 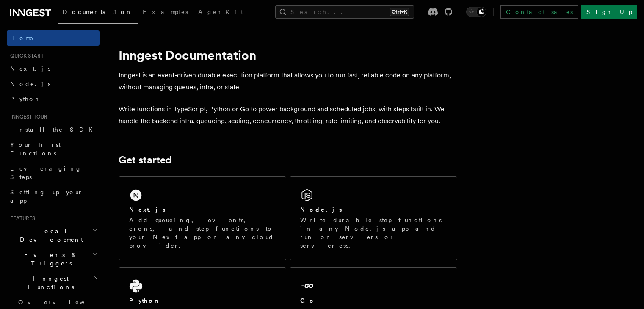 What do you see at coordinates (53, 173) in the screenshot?
I see `a: Leveraging Steps` at bounding box center [53, 173].